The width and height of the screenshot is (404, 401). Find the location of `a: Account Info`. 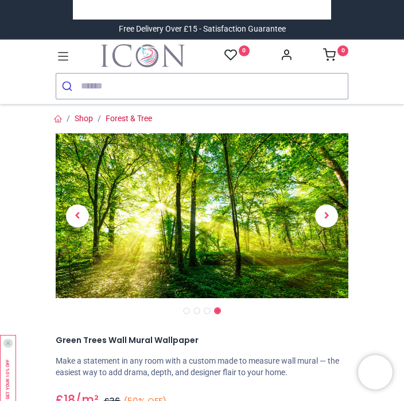

a: Account Info is located at coordinates (287, 56).